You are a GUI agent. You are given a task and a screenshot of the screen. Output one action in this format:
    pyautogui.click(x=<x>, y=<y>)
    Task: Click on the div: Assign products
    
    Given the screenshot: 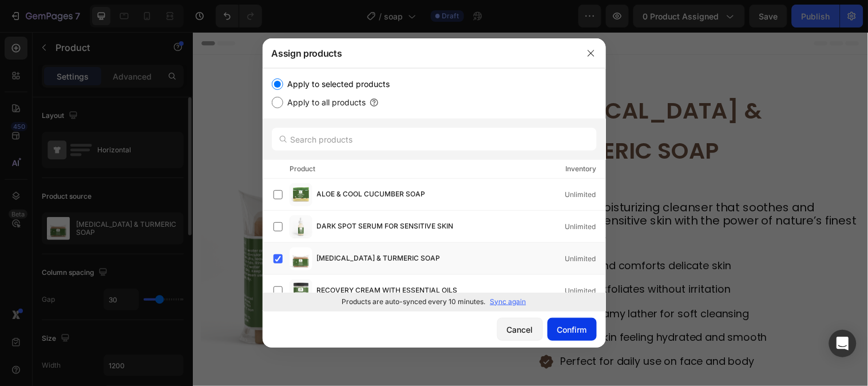 What is the action you would take?
    pyautogui.click(x=419, y=54)
    